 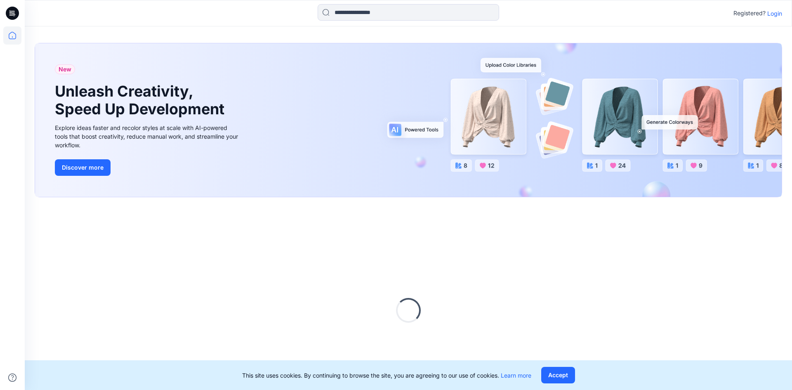 What do you see at coordinates (65, 69) in the screenshot?
I see `span: New` at bounding box center [65, 69].